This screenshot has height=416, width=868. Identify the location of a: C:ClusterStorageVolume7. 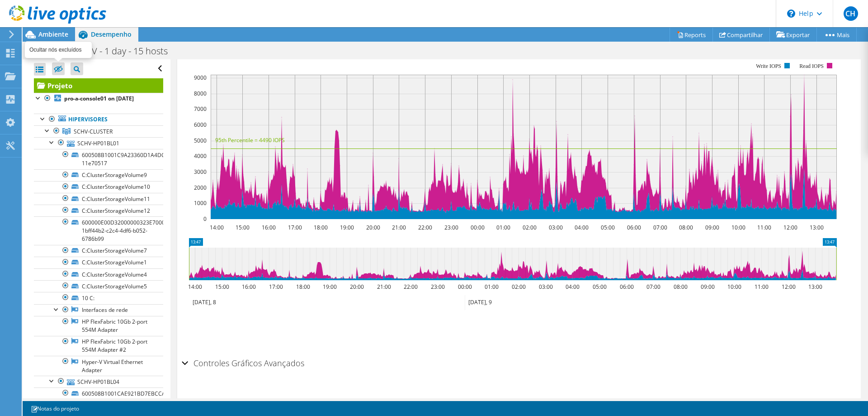
(99, 251).